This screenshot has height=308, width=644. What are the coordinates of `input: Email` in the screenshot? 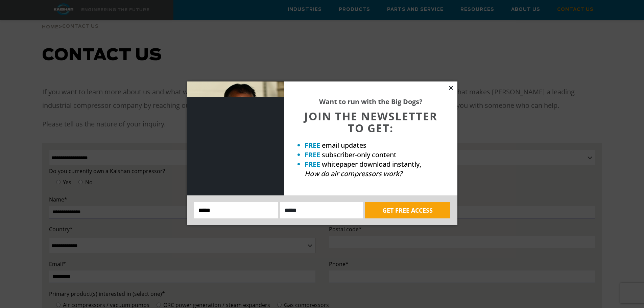 It's located at (322, 210).